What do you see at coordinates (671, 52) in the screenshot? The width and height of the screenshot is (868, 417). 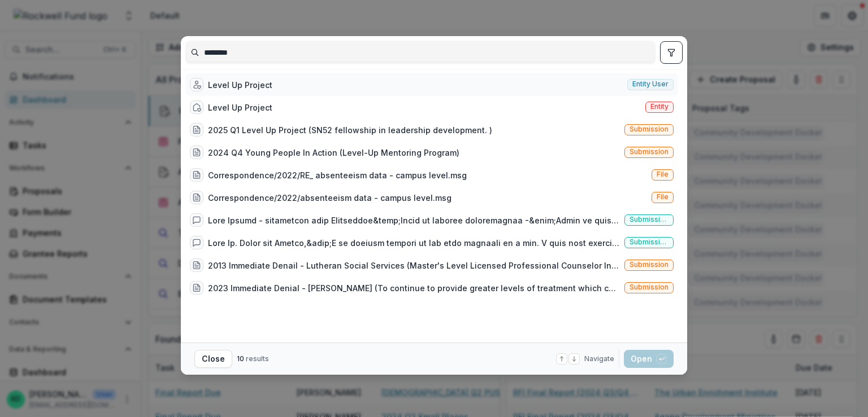 I see `button: toggle filters` at bounding box center [671, 52].